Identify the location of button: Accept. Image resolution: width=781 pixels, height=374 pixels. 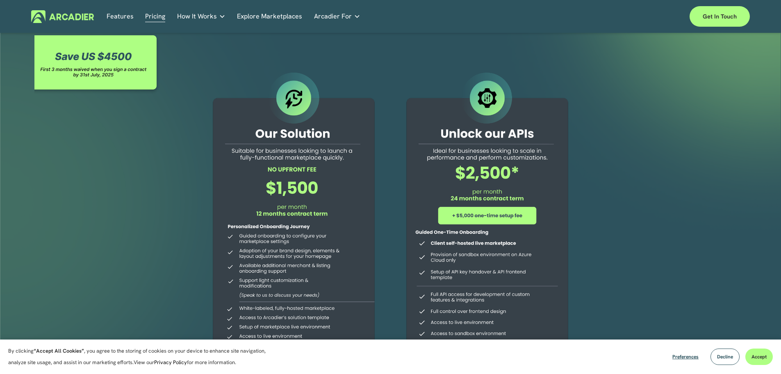
(759, 356).